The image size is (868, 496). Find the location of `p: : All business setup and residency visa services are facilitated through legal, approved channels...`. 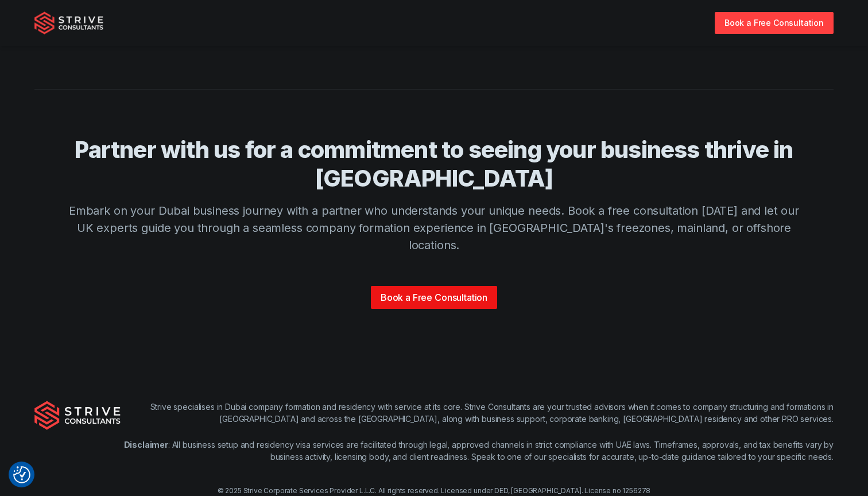

p: : All business setup and residency visa services are facilitated through legal, approved channels... is located at coordinates (477, 451).